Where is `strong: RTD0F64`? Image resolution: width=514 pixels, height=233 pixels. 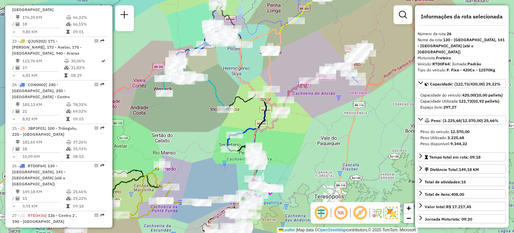 strong: RTD0F64 is located at coordinates (441, 64).